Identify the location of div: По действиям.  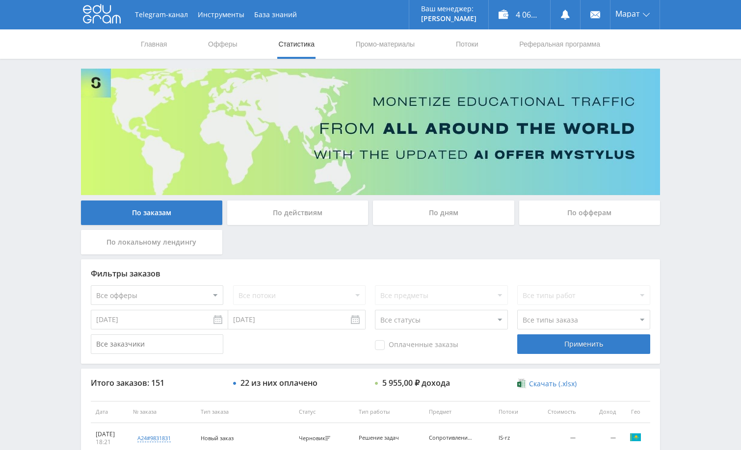
(298, 213).